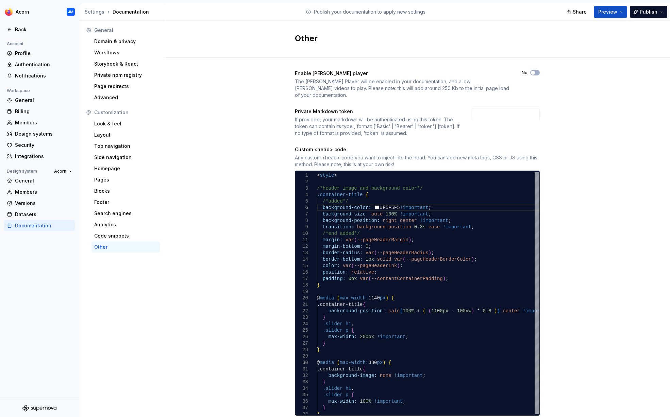 The width and height of the screenshot is (670, 417). Describe the element at coordinates (125, 64) in the screenshot. I see `div: Storybook & React` at that location.